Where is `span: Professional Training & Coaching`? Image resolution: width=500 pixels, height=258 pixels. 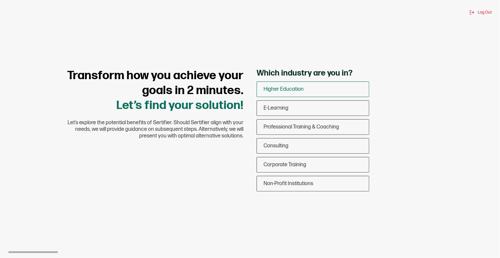 span: Professional Training & Coaching is located at coordinates (302, 127).